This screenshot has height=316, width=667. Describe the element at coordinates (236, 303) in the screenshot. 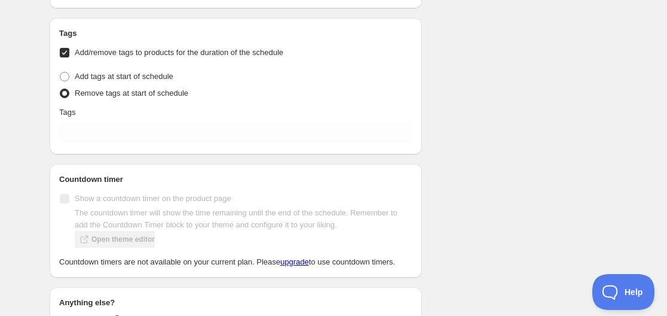

I see `h2: Anything else?` at that location.